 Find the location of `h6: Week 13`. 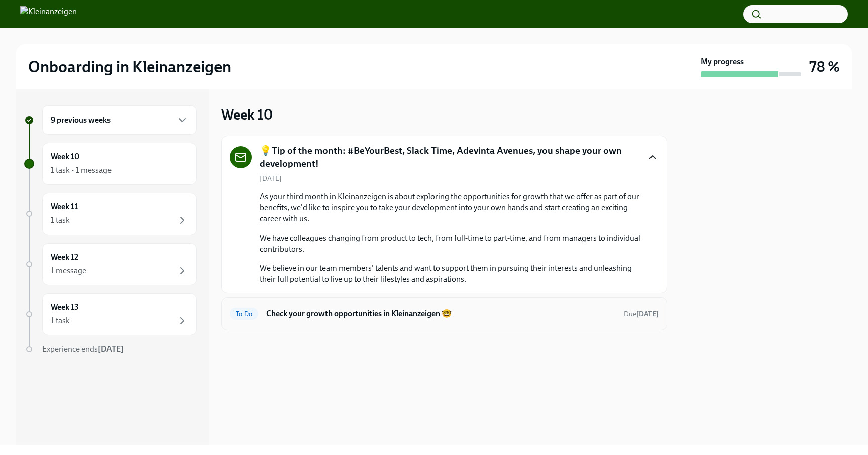

h6: Week 13 is located at coordinates (65, 307).